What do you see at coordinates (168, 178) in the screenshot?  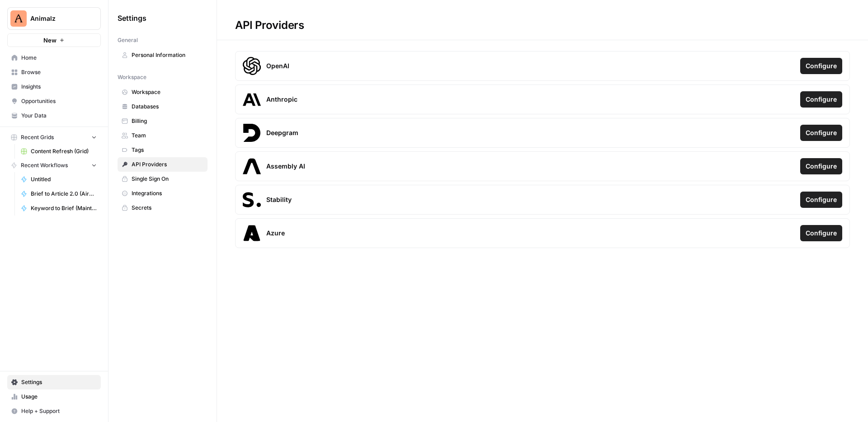 I see `span: Single Sign On` at bounding box center [168, 178].